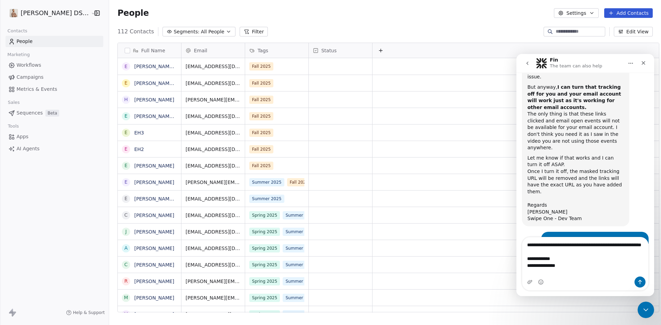 This screenshot has height=325, width=661. What do you see at coordinates (11, 9) in the screenshot?
I see `button: go back` at bounding box center [11, 9].